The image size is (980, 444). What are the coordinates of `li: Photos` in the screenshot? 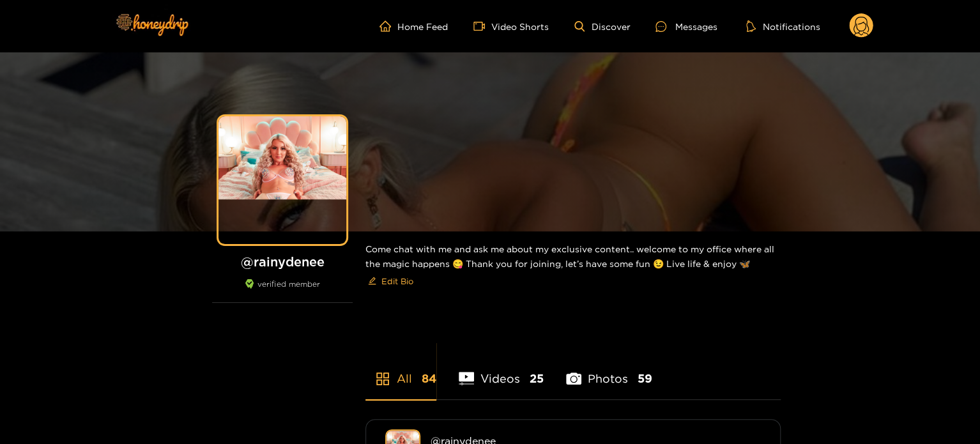 It's located at (609, 370).